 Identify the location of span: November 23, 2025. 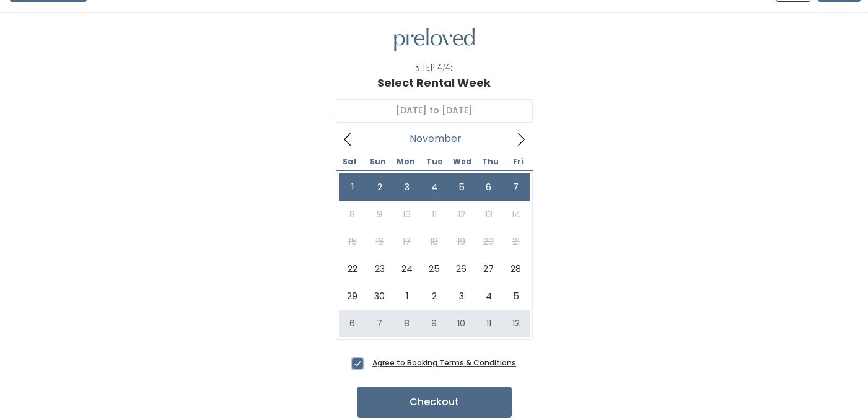
(379, 268).